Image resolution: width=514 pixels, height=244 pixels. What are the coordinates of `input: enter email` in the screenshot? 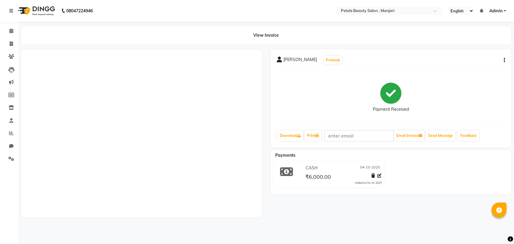 It's located at (359, 136).